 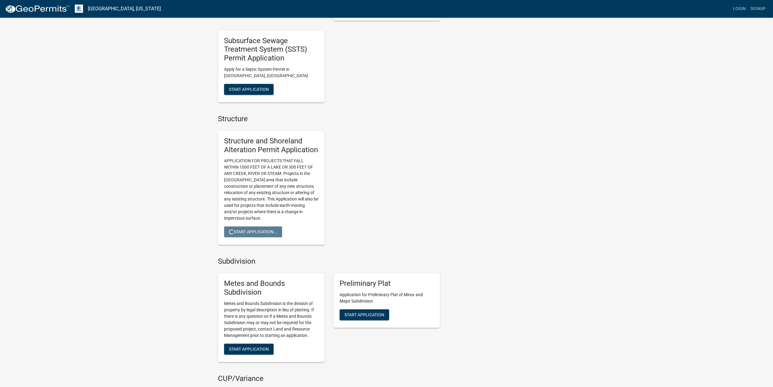 I want to click on h5: Subsurface Sewage Treatment System (SSTS) Permit Application, so click(x=271, y=50).